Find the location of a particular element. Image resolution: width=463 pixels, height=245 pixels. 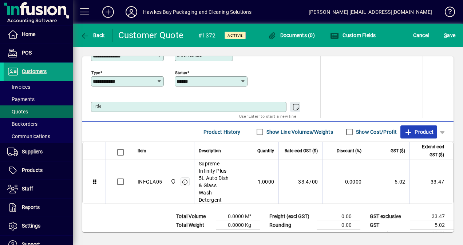

span: POS is located at coordinates (27, 53).